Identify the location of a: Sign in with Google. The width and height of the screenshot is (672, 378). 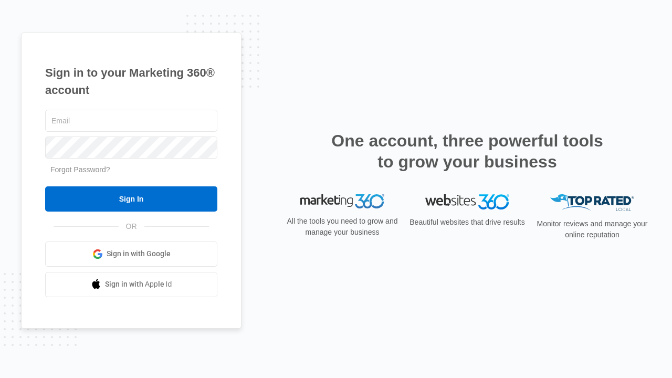
(131, 254).